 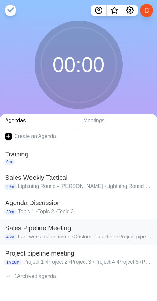 I want to click on p: 0m, so click(x=9, y=162).